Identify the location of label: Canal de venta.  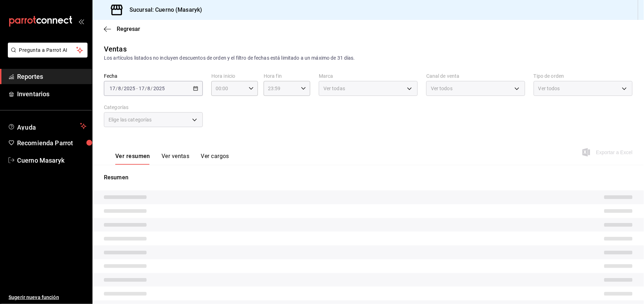
(475, 76).